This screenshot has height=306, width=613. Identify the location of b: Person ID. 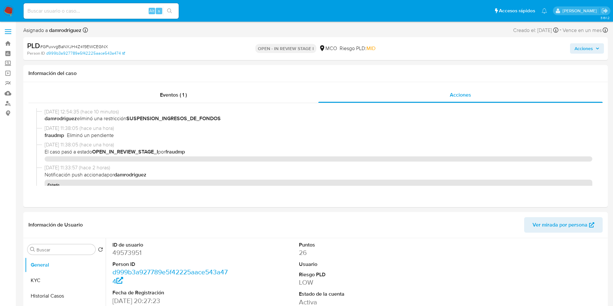
(36, 53).